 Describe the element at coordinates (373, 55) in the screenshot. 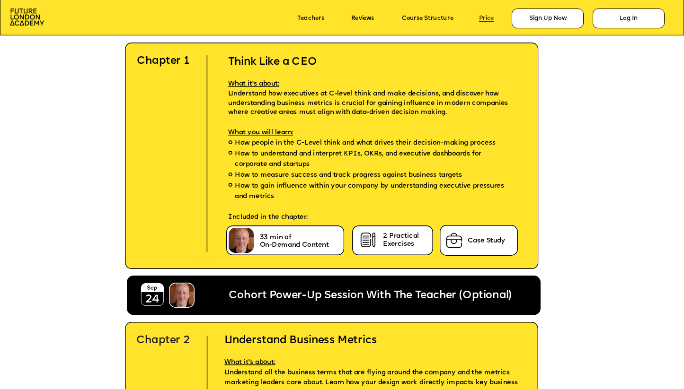

I see `h2: Think Like a CEO` at that location.